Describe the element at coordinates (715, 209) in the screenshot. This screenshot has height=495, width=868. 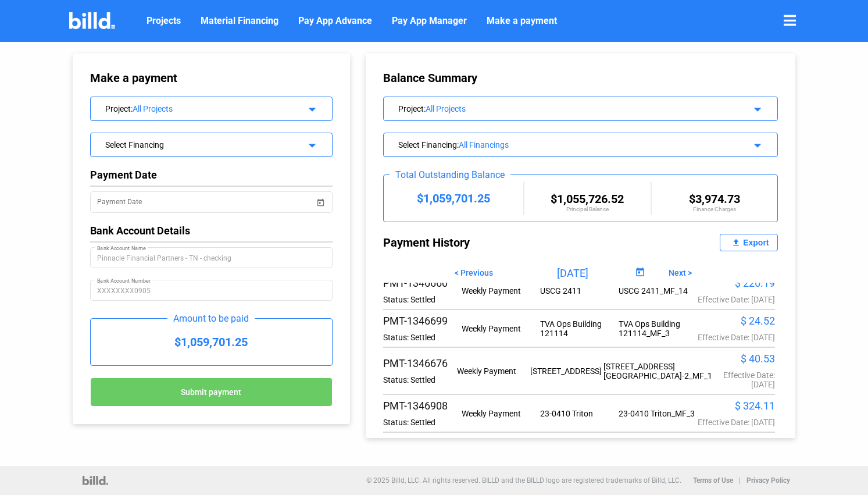
I see `div: Finance Charges` at that location.